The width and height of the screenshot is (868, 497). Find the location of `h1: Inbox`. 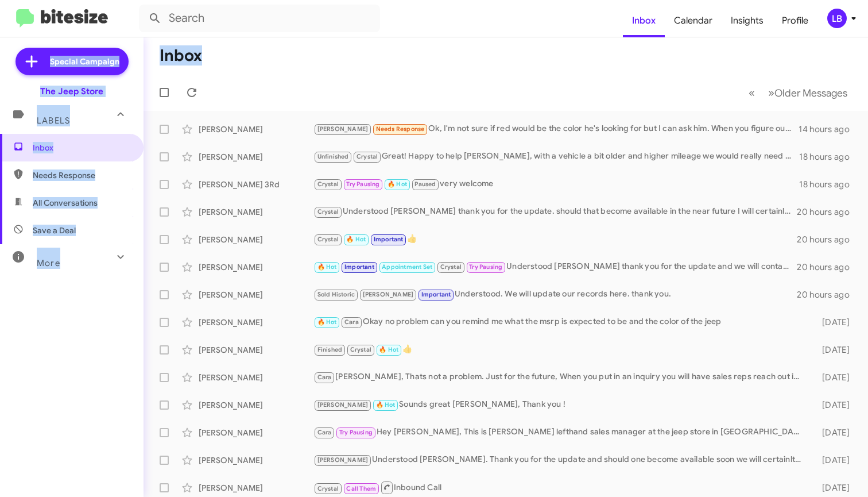

h1: Inbox is located at coordinates (181, 56).